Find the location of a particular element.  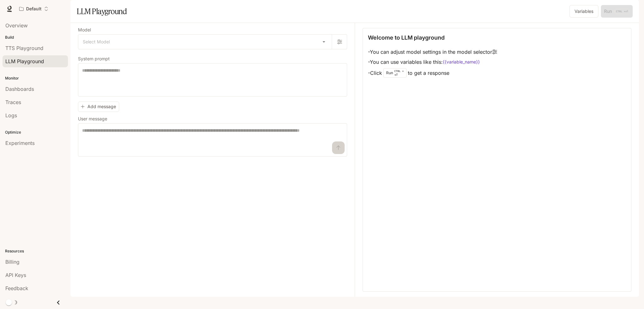

p: Default is located at coordinates (34, 9).